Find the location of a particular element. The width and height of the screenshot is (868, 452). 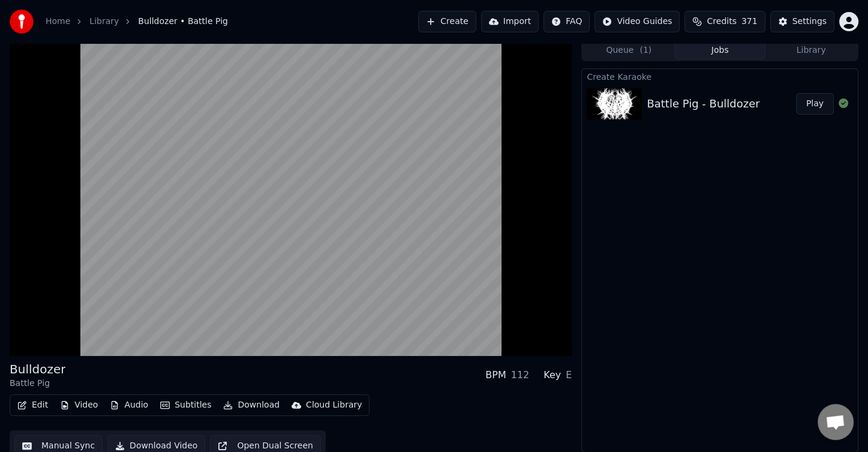

span: ( 1 ) is located at coordinates (646, 51).